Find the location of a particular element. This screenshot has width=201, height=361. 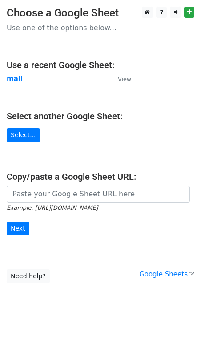

a: mail is located at coordinates (15, 79).